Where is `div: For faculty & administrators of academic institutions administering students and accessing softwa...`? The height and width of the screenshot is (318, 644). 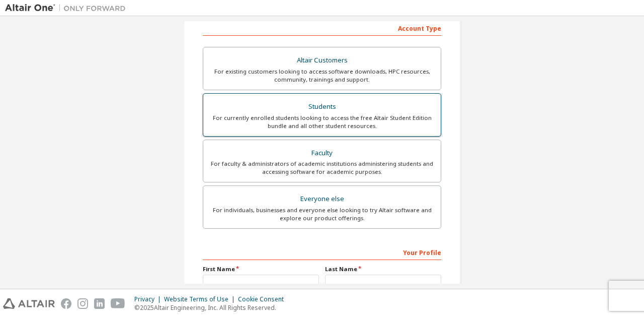
div: For faculty & administrators of academic institutions administering students and accessing softwa... is located at coordinates (322, 168).